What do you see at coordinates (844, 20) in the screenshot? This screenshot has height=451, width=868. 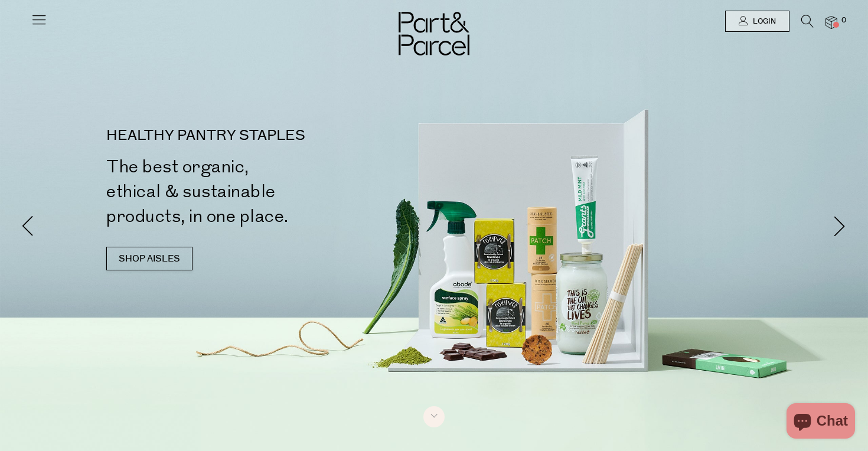 I see `span: 0` at bounding box center [844, 20].